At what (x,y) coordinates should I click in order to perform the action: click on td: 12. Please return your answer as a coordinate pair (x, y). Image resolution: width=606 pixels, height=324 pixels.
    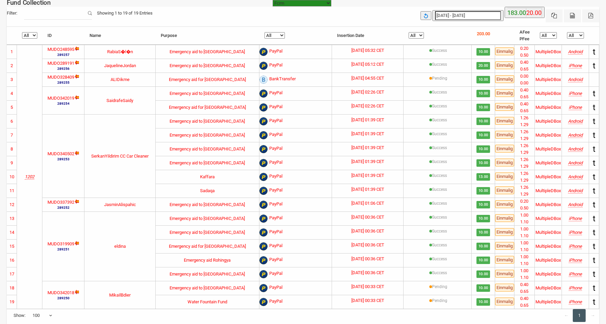
    Looking at the image, I should click on (12, 205).